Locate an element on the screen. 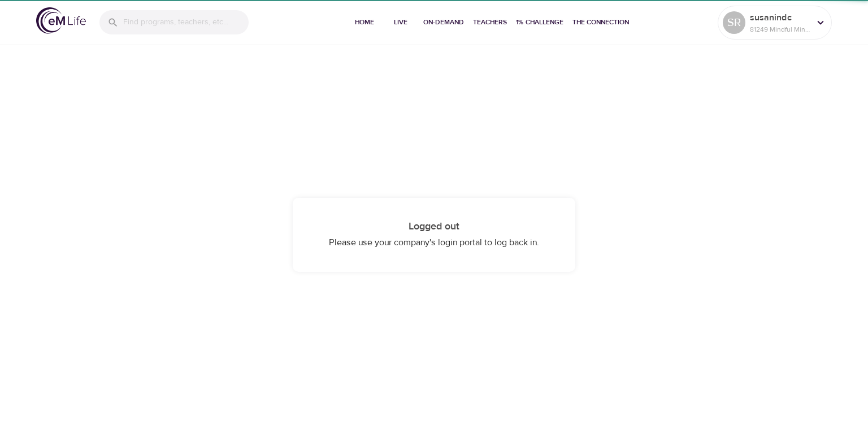  span: 1% Challenge is located at coordinates (539, 22).